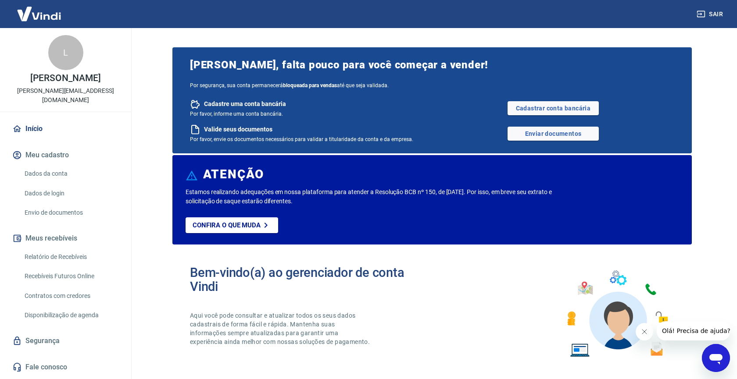  What do you see at coordinates (238, 129) in the screenshot?
I see `span: Valide seus documentos` at bounding box center [238, 129].